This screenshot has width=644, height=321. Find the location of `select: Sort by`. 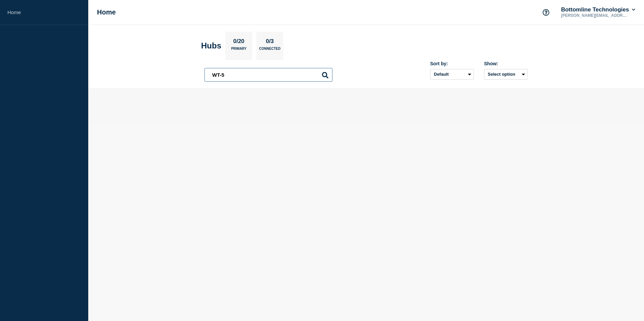

select: Sort by is located at coordinates (452, 75).